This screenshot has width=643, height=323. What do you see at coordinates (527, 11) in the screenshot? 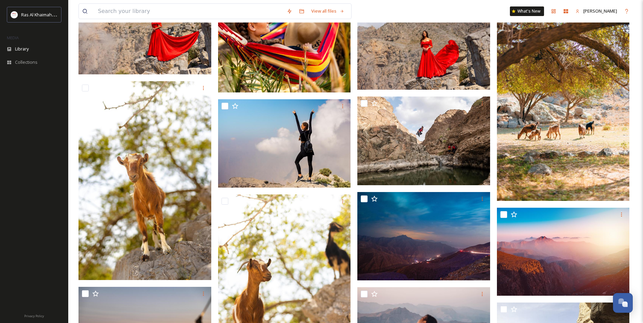
I see `a: What's New` at bounding box center [527, 11].